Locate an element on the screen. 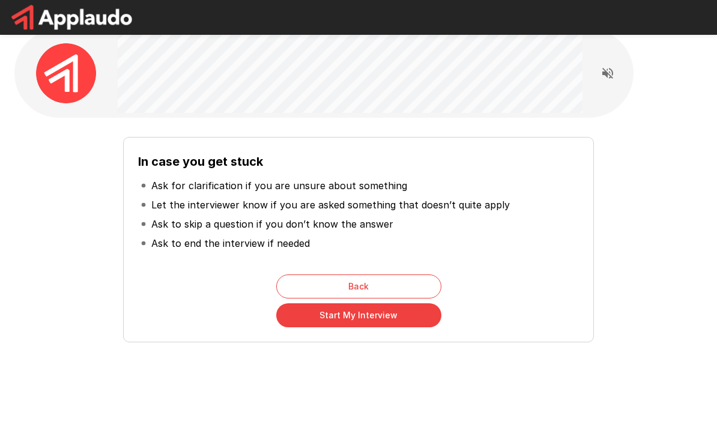 The image size is (717, 424). p: Ask to end the interview if needed is located at coordinates (231, 243).